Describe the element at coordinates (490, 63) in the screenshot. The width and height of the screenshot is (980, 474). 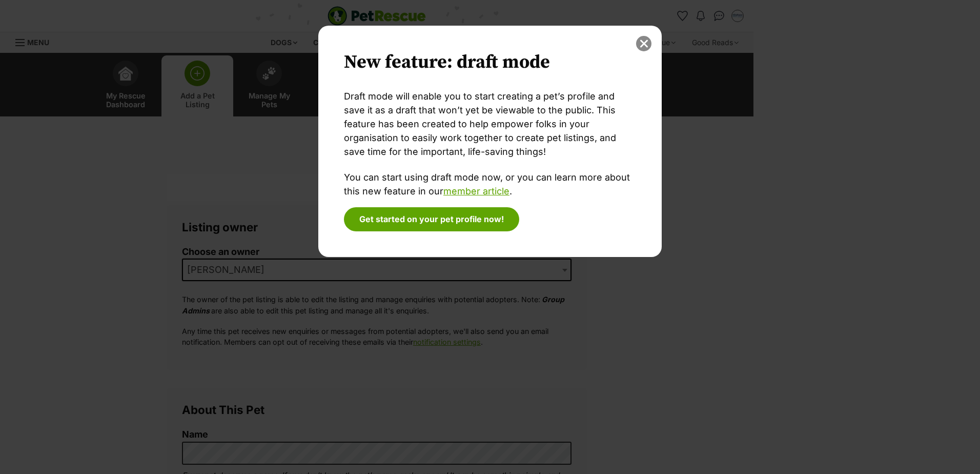
I see `h2: New feature: draft mode` at that location.